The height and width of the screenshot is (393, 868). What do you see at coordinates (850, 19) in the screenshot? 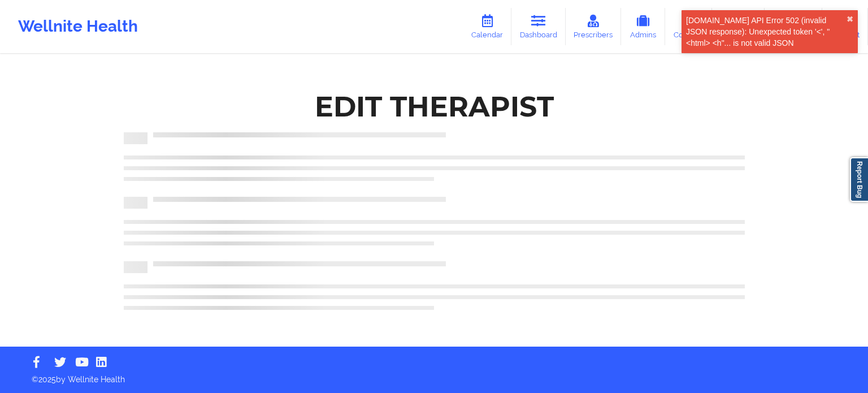
I see `button: close` at bounding box center [850, 19].